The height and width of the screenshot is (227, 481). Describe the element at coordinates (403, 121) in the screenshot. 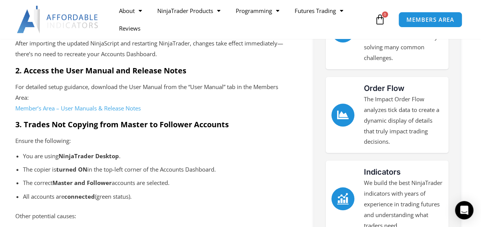

I see `p: The Impact Order Flow analyzes tick data to create a dynamic display of details that truly impact...` at that location.